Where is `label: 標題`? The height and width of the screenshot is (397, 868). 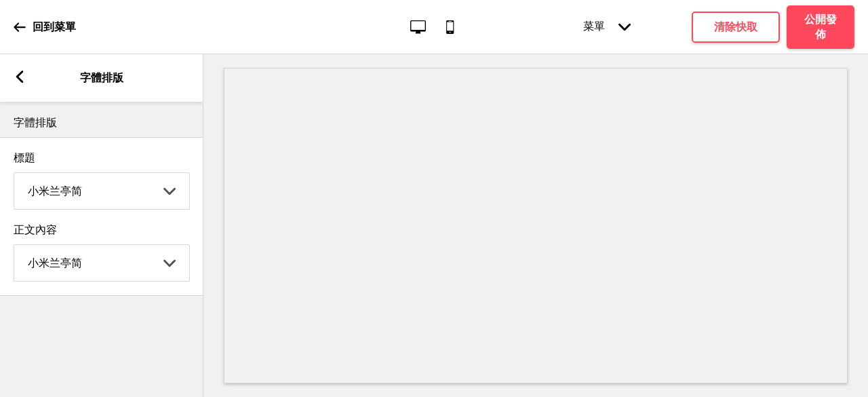
label: 標題 is located at coordinates (102, 158).